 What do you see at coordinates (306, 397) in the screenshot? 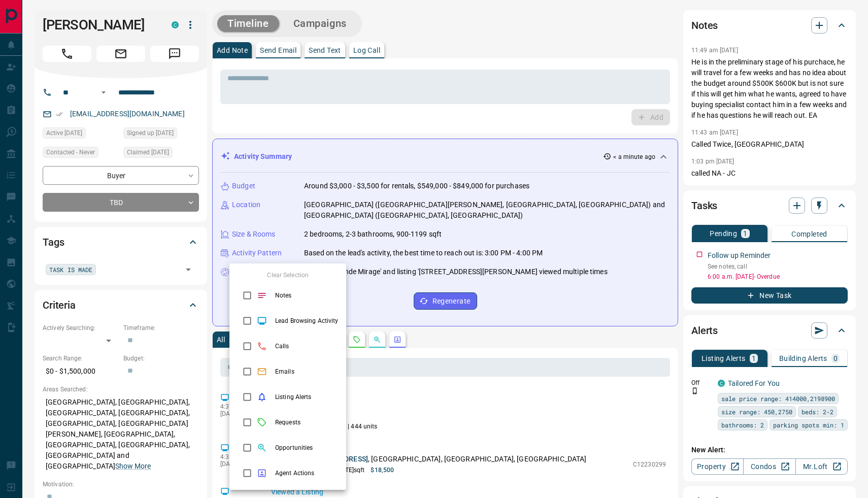
I see `span: Listing Alerts` at bounding box center [306, 397].